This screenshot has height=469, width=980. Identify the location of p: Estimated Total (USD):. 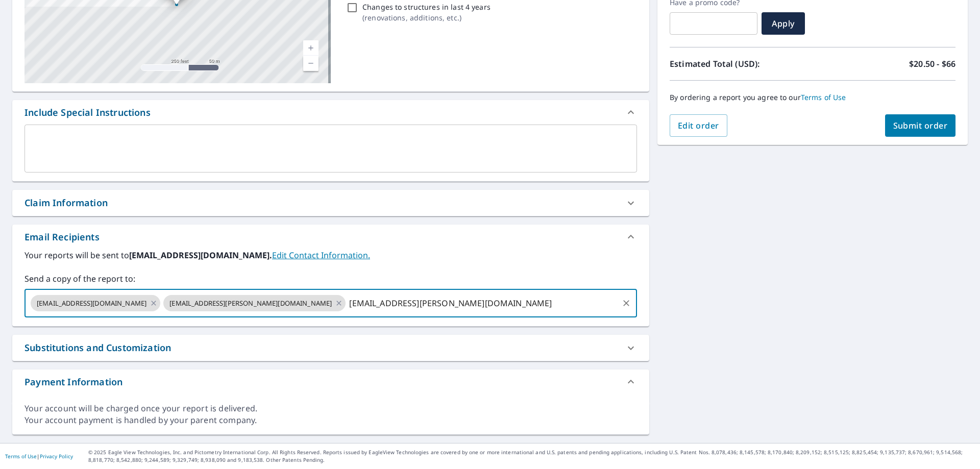
(741, 64).